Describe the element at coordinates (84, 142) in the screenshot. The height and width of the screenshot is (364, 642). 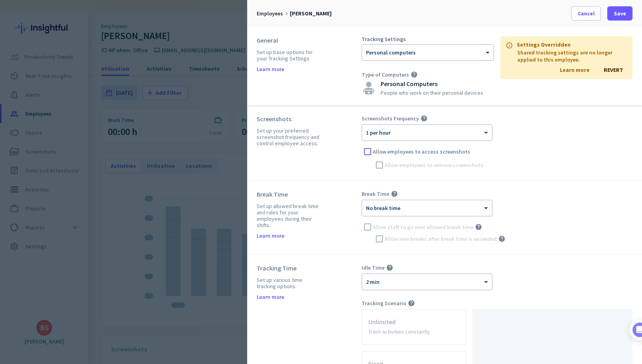
I see `div: Take a look at your current tracking settings and the instructions for editing them according to ...` at that location.